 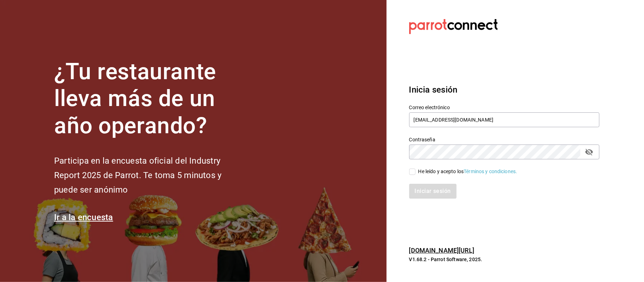 What do you see at coordinates (468, 171) in the screenshot?
I see `div: He leído y acepto los` at bounding box center [468, 171].